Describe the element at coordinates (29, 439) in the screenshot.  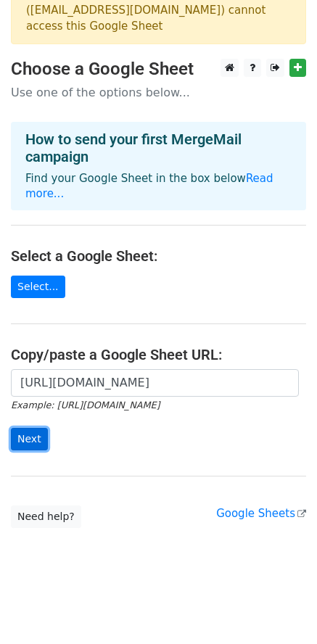
I see `input: Next` at that location.